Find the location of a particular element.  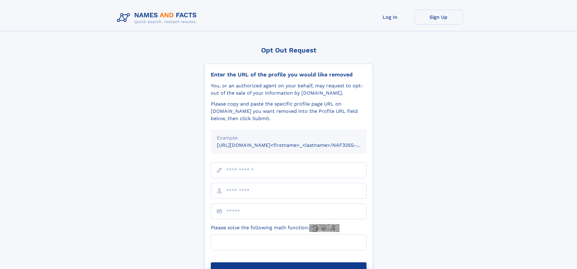

div: Opt Out Request is located at coordinates (289, 50).